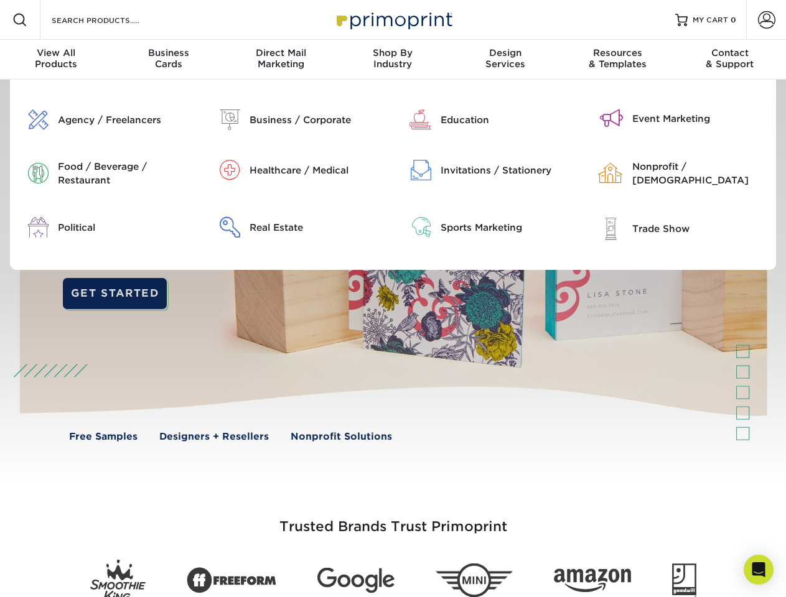 The image size is (786, 597). What do you see at coordinates (699, 229) in the screenshot?
I see `div: Trade Show` at bounding box center [699, 229].